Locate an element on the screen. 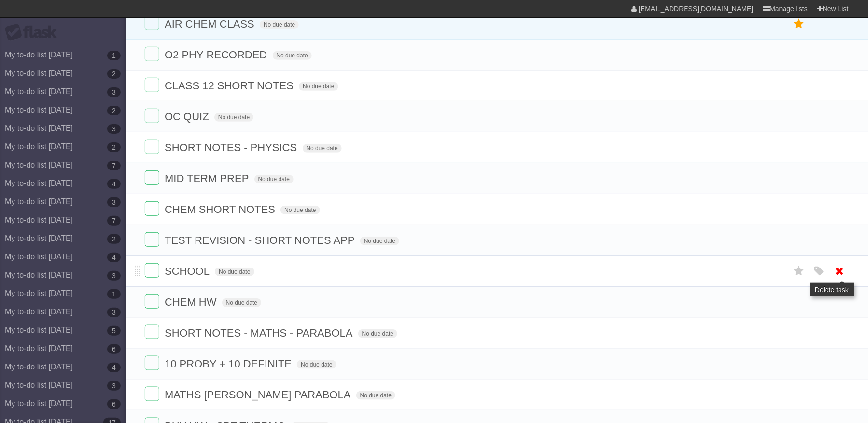 The height and width of the screenshot is (423, 868). span: AIR CHEM CLASS is located at coordinates (211, 24).